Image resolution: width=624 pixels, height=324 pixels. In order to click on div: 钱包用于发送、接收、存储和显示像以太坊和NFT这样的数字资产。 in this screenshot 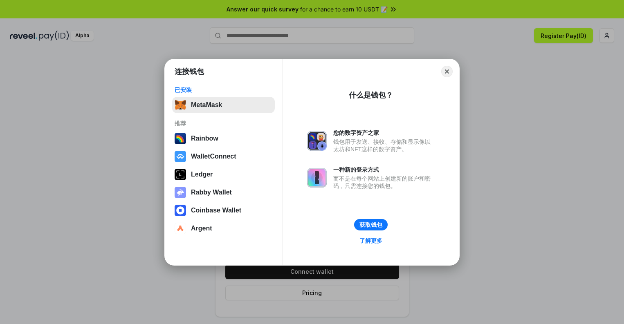, I will do `click(384, 146)`.